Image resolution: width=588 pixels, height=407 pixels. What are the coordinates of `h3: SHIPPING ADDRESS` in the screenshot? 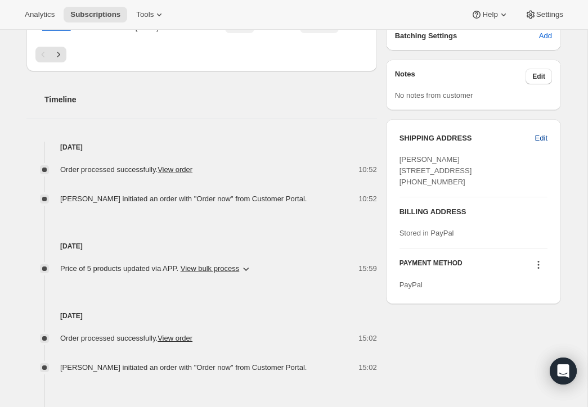 It's located at (467, 138).